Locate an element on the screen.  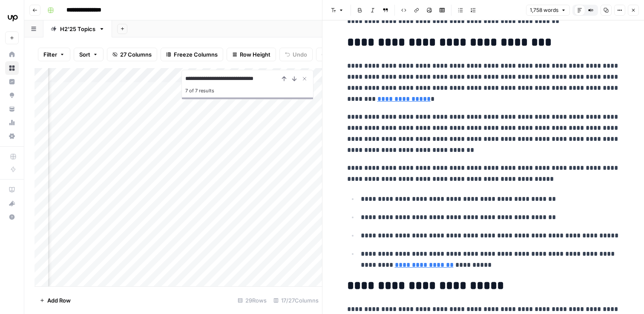
a: Home is located at coordinates (12, 54).